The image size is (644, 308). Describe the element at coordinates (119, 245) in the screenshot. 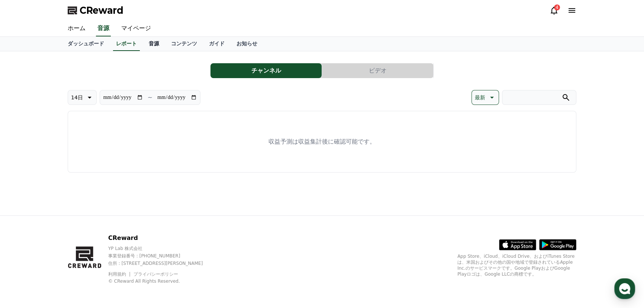

I see `a: Settings` at that location.